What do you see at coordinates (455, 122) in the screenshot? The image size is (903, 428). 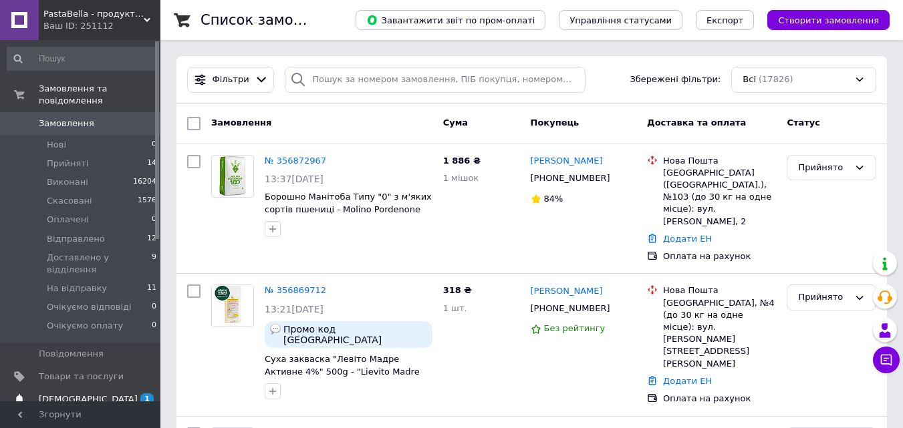 I see `span: Cума` at bounding box center [455, 122].